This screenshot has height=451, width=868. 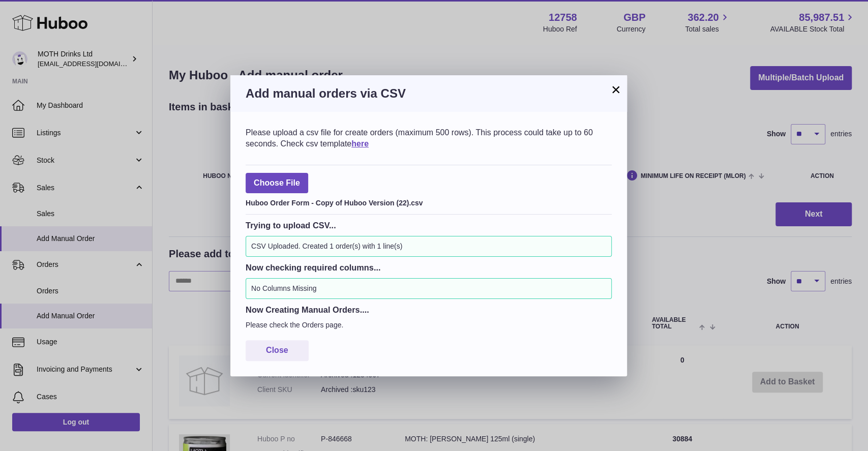 I want to click on p: Please check the Orders page., so click(x=429, y=325).